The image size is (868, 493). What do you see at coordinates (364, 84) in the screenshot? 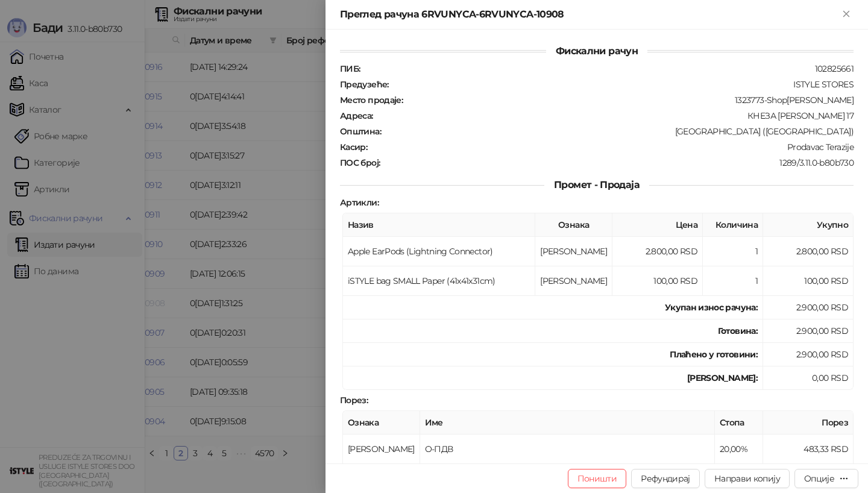
I see `strong: Предузеће :` at bounding box center [364, 84].